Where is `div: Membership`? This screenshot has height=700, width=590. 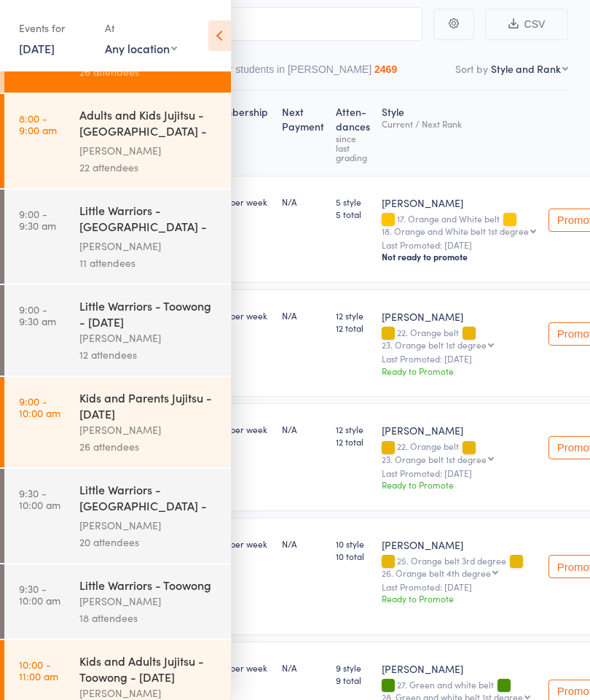 div: Membership is located at coordinates (239, 133).